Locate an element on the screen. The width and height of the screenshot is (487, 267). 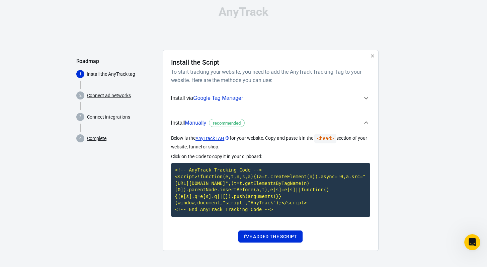
a: AnyTrack TAG is located at coordinates (212, 138).